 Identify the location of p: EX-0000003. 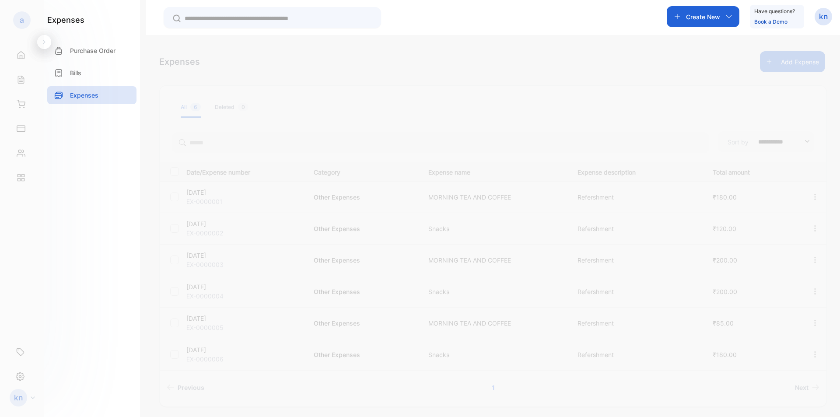
(245, 264).